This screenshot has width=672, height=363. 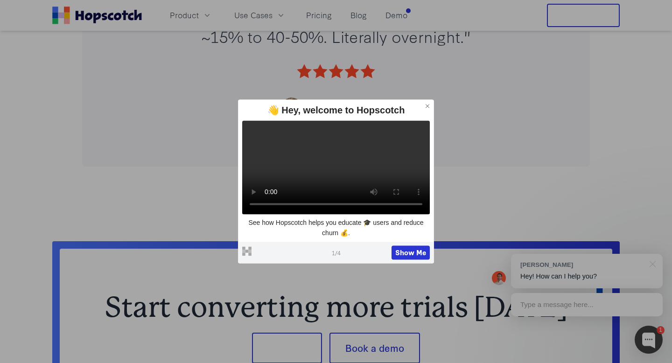 What do you see at coordinates (583, 15) in the screenshot?
I see `a: Free Trial` at bounding box center [583, 15].